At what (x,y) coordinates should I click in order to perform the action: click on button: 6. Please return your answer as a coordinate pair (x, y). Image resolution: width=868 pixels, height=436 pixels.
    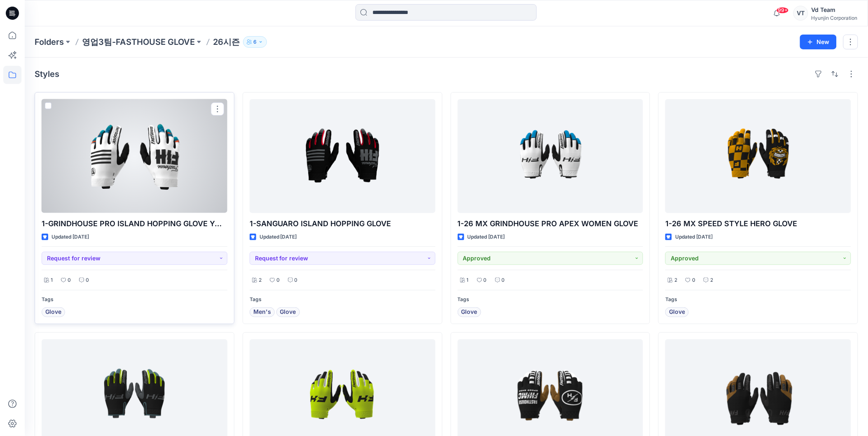
    Looking at the image, I should click on (255, 42).